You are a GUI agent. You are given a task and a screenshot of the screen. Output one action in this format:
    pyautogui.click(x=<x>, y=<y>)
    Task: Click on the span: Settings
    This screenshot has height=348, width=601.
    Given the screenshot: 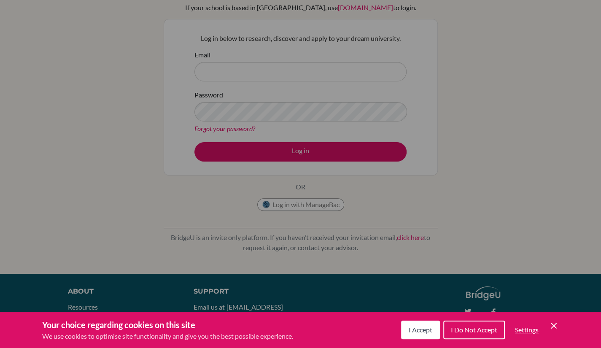 What is the action you would take?
    pyautogui.click(x=527, y=329)
    